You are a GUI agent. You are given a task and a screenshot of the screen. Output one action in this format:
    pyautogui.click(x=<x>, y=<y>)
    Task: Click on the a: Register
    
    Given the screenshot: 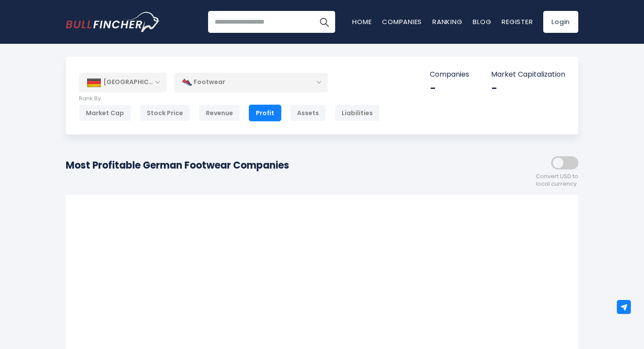 What is the action you would take?
    pyautogui.click(x=517, y=21)
    